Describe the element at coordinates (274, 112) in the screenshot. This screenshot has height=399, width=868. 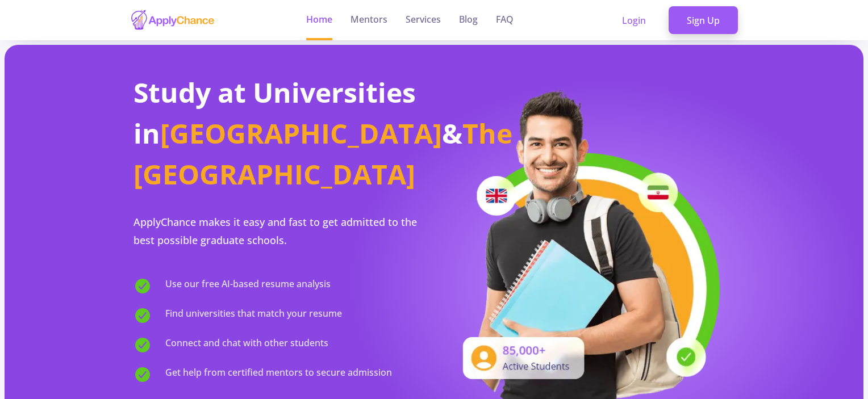
I see `span: Study at Universities in` at that location.